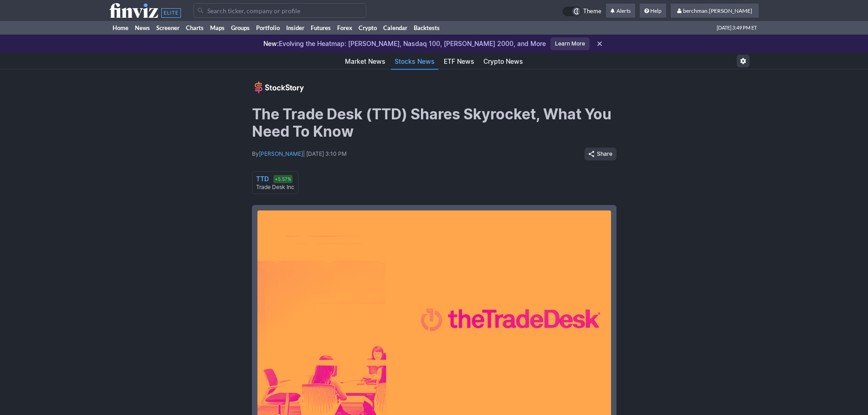 The height and width of the screenshot is (415, 868). Describe the element at coordinates (600, 154) in the screenshot. I see `button: Share` at that location.